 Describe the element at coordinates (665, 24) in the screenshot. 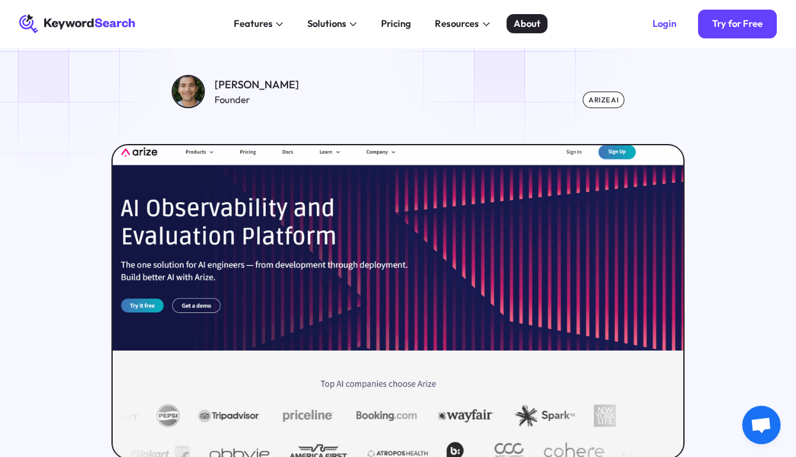

I see `a: Login` at that location.